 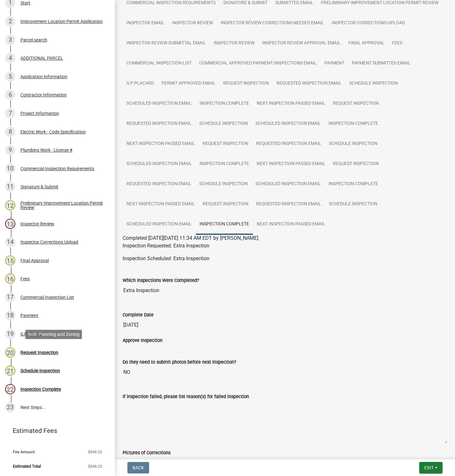 What do you see at coordinates (49, 242) in the screenshot?
I see `div: Inspector Corrections Upload` at bounding box center [49, 242].